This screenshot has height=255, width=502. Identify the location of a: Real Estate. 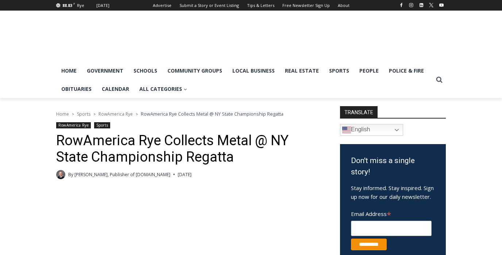
(302, 71).